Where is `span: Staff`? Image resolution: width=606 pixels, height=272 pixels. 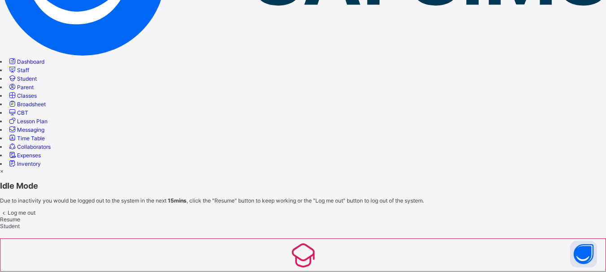
span: Staff is located at coordinates (23, 70).